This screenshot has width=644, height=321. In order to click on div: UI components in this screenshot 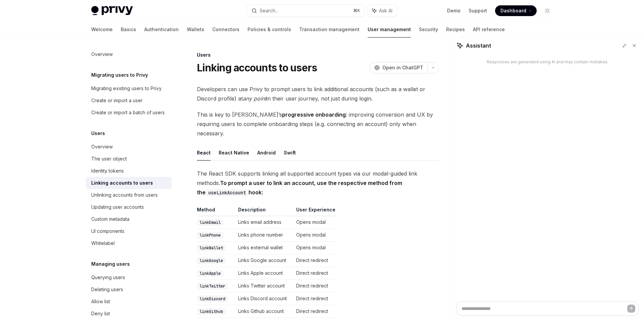, I will do `click(107, 231)`.